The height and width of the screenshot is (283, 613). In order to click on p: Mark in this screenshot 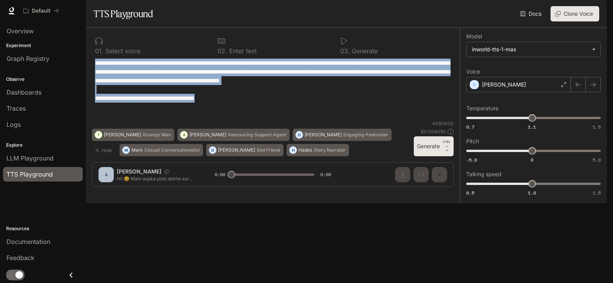, I will do `click(137, 150)`.